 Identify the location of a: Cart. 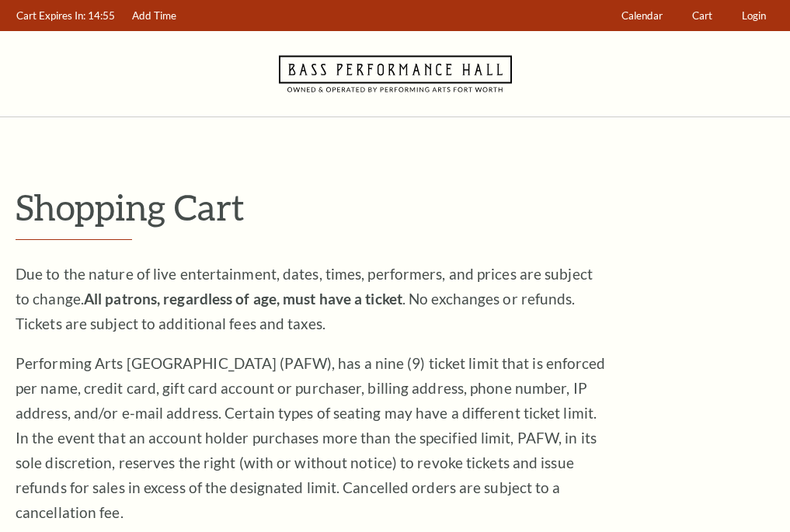
(702, 15).